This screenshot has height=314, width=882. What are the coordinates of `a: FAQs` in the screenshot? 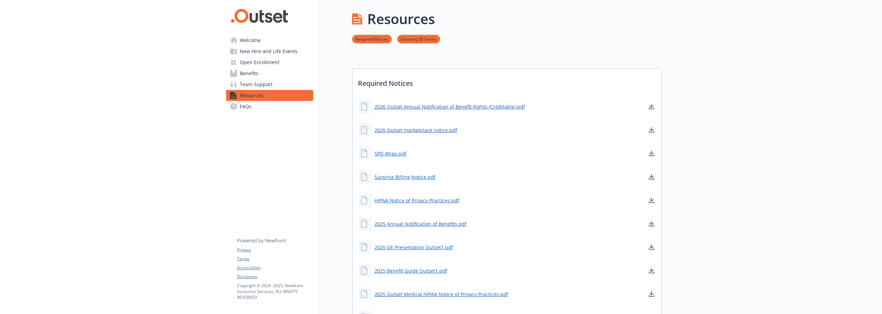 It's located at (270, 107).